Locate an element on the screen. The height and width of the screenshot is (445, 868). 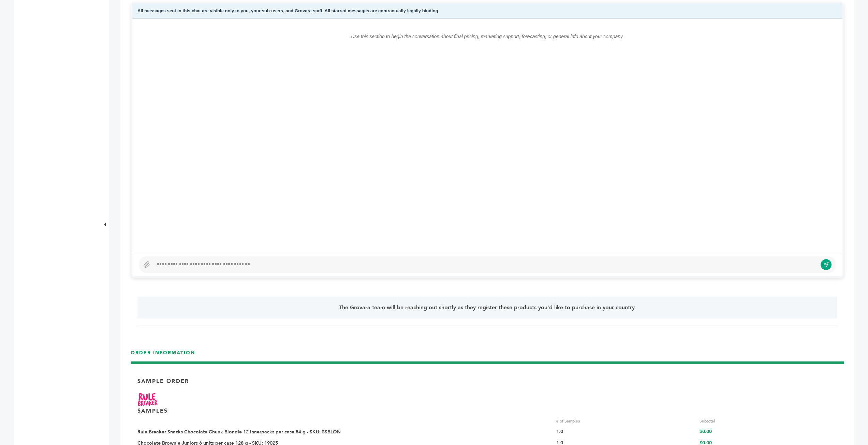
p: SAMPLES is located at coordinates (153, 411).